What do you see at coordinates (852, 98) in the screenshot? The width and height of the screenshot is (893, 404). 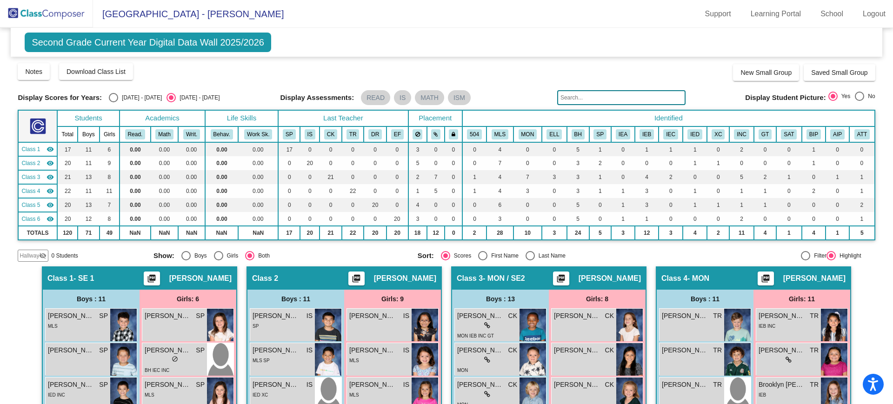 I see `mat-radio-group: Select an option` at bounding box center [852, 98].